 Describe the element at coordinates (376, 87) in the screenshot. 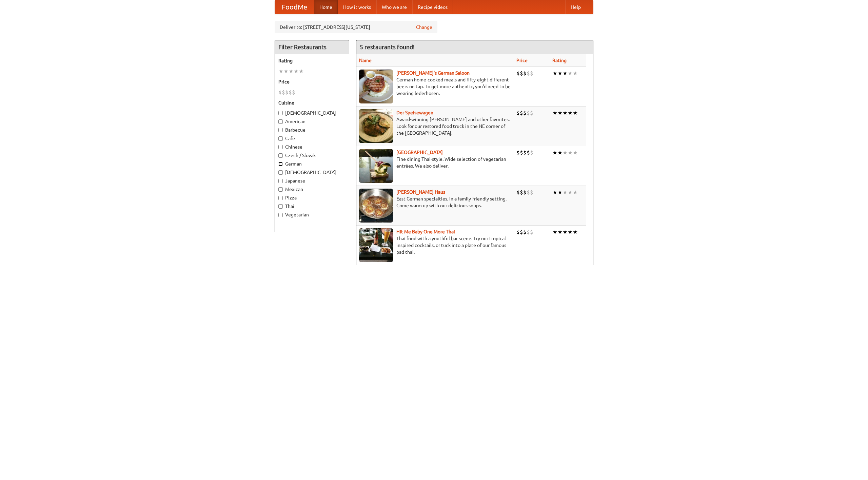

I see `img: esthers.jpg` at that location.